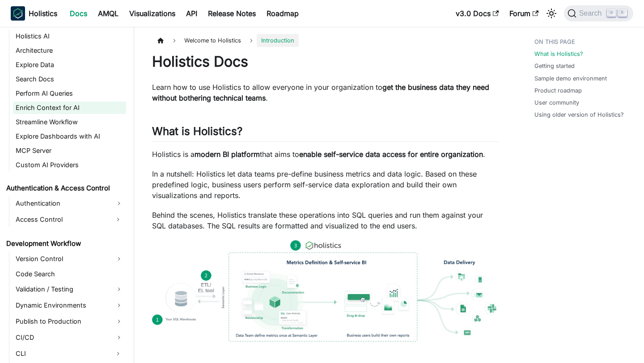 The image size is (644, 363). What do you see at coordinates (18, 13) in the screenshot?
I see `img: Holistics` at bounding box center [18, 13].